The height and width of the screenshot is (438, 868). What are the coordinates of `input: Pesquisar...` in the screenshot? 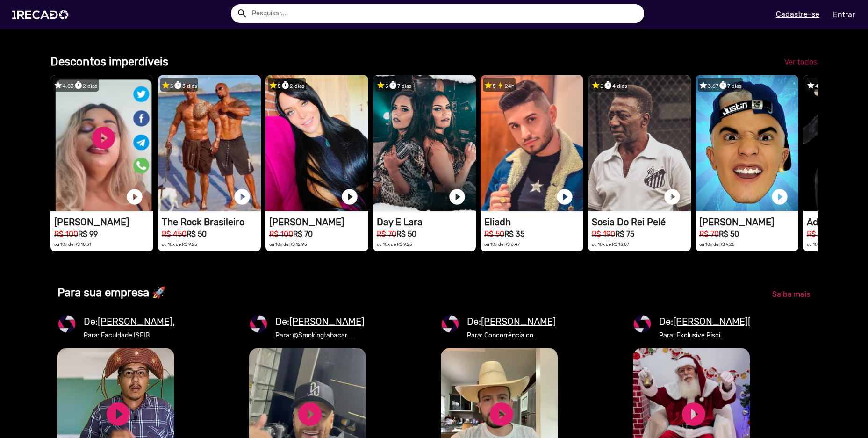 It's located at (445, 14).